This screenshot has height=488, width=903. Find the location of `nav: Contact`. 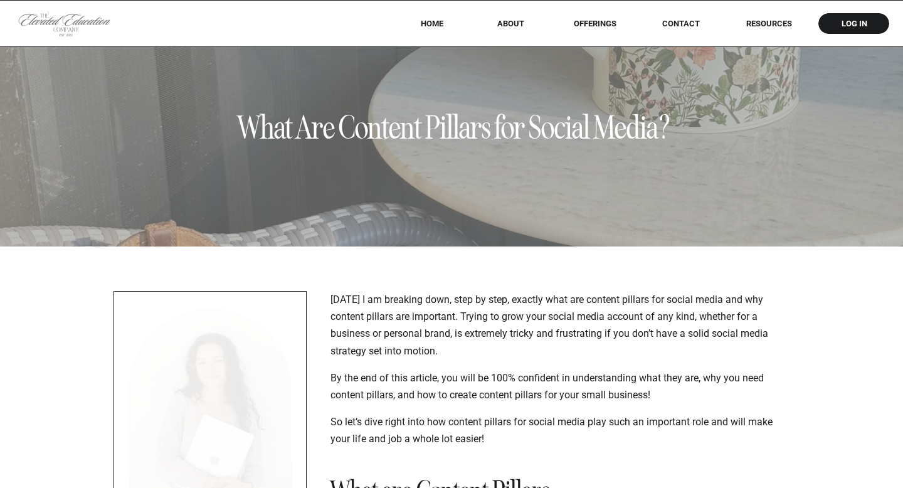

nav: Contact is located at coordinates (681, 23).